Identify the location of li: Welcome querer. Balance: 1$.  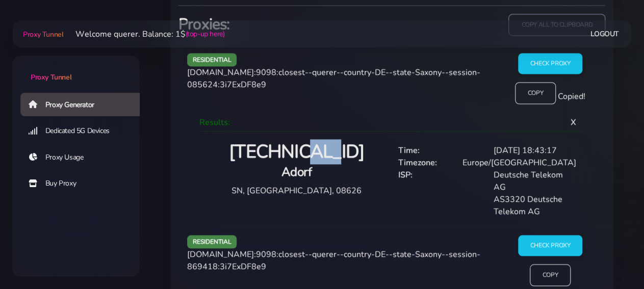
(144, 34).